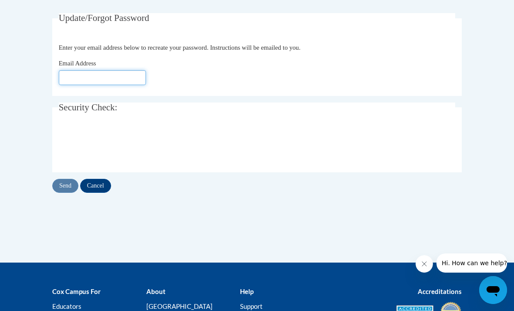 Image resolution: width=514 pixels, height=311 pixels. Describe the element at coordinates (78, 63) in the screenshot. I see `span: Email Address` at that location.